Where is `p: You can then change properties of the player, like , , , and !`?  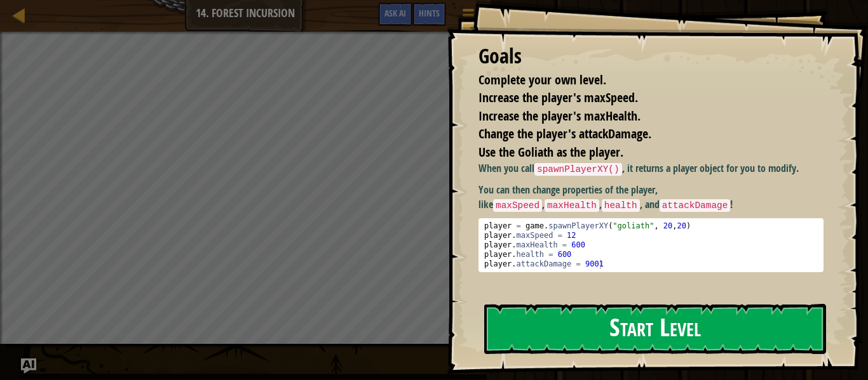 p: You can then change properties of the player, like , , , and ! is located at coordinates (651, 198).